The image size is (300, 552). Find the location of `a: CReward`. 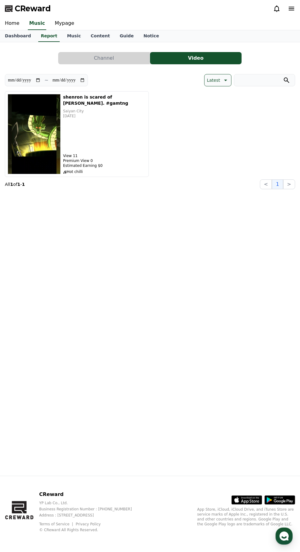

a: CReward is located at coordinates (28, 9).